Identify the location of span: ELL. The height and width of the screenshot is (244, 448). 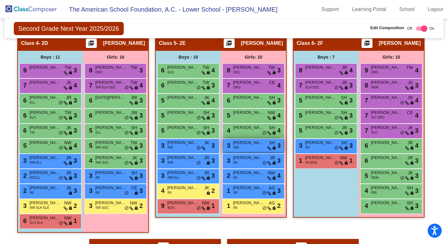
(98, 132).